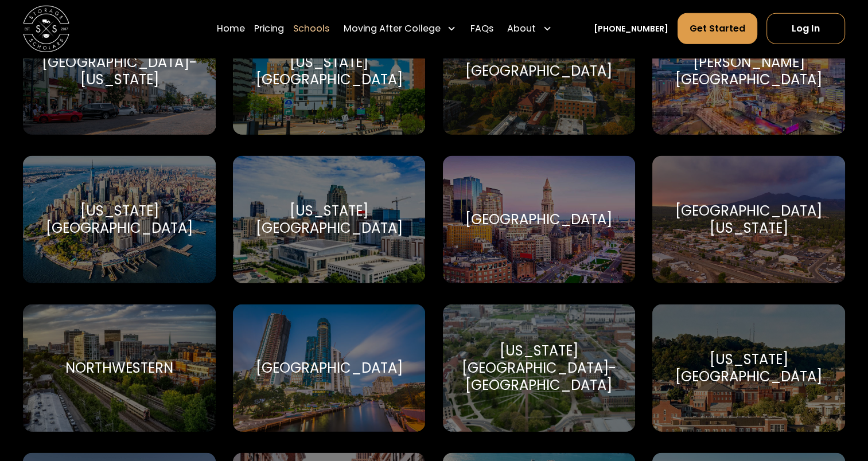 The height and width of the screenshot is (461, 868). What do you see at coordinates (717, 29) in the screenshot?
I see `a: Get Started` at bounding box center [717, 29].